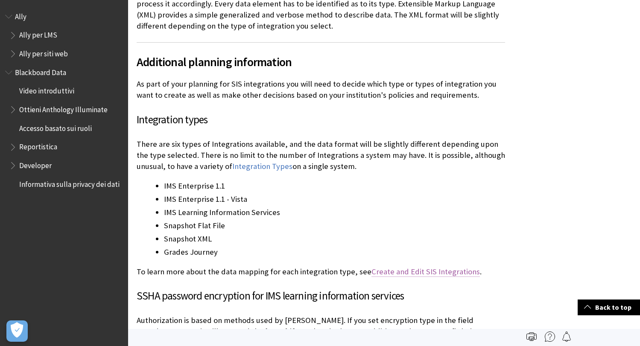  I want to click on span: Video introduttivi, so click(47, 90).